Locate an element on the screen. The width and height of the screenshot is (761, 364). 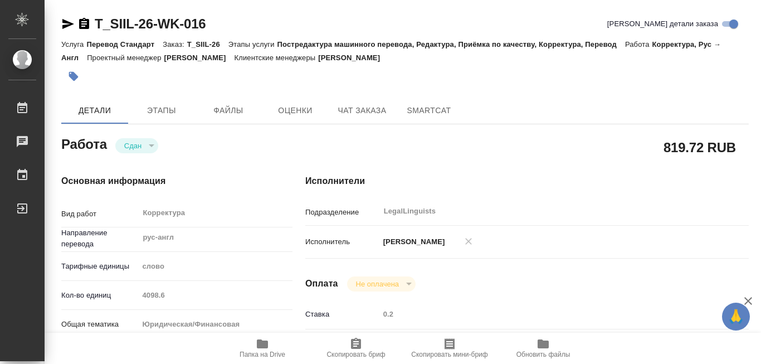
p: Исполнитель is located at coordinates (342, 242).